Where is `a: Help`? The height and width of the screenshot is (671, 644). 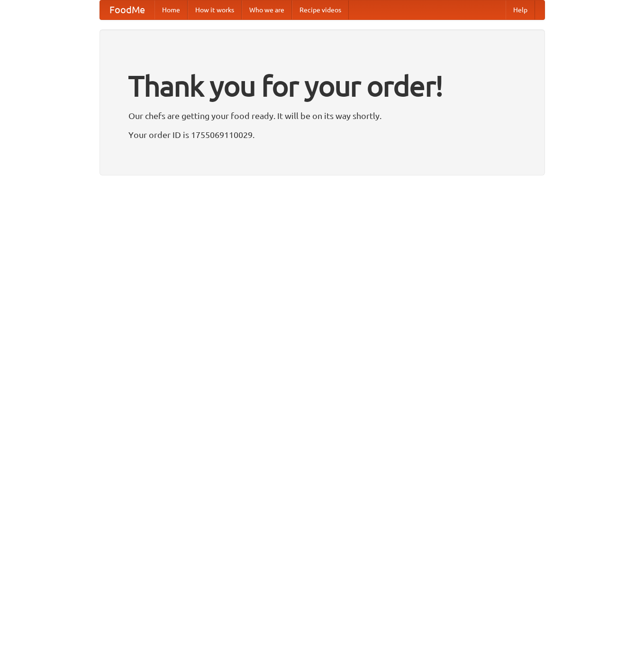
a: Help is located at coordinates (520, 10).